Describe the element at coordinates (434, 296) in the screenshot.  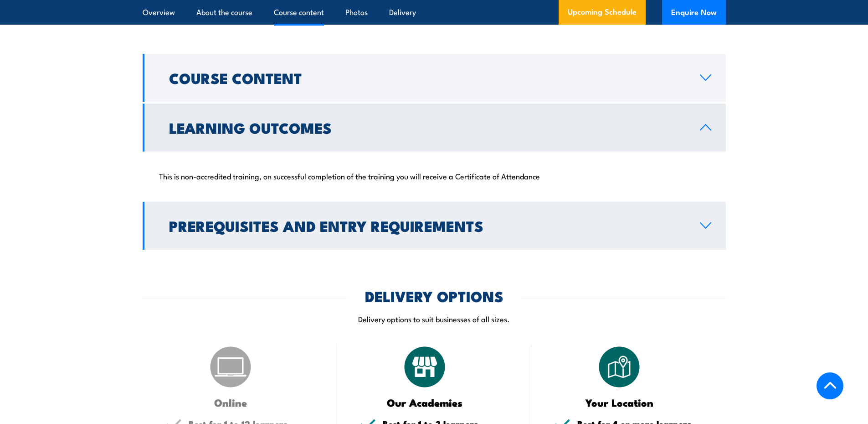
I see `h2: DELIVERY OPTIONS` at that location.